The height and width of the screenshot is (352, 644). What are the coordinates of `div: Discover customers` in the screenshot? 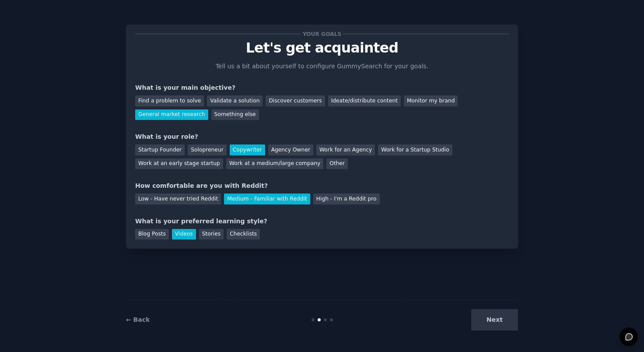 It's located at (295, 100).